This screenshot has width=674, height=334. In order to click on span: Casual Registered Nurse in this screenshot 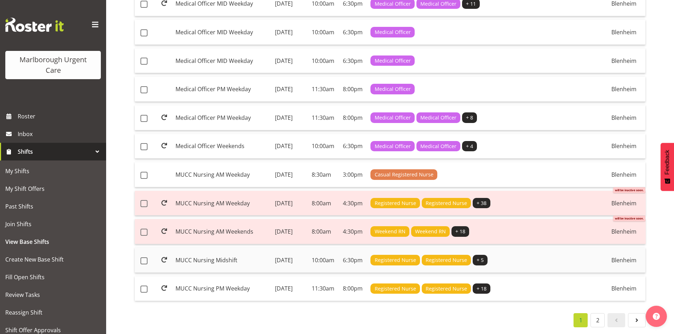, I will do `click(404, 175)`.